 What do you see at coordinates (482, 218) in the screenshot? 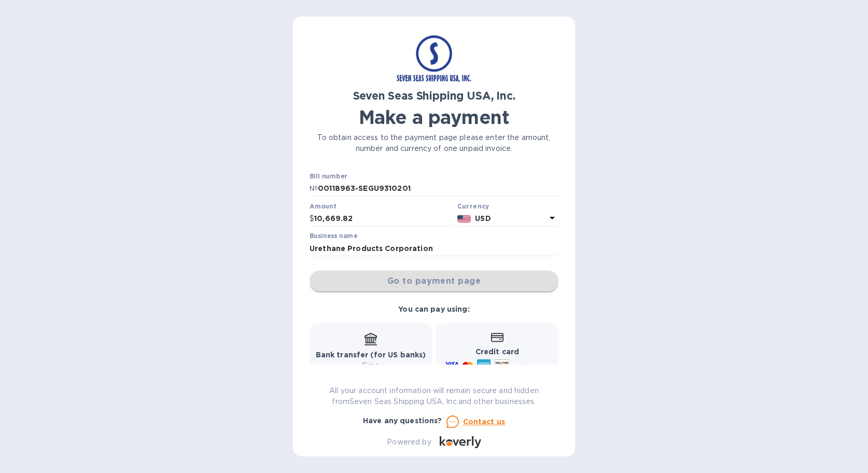
I see `b: USD` at bounding box center [482, 218].